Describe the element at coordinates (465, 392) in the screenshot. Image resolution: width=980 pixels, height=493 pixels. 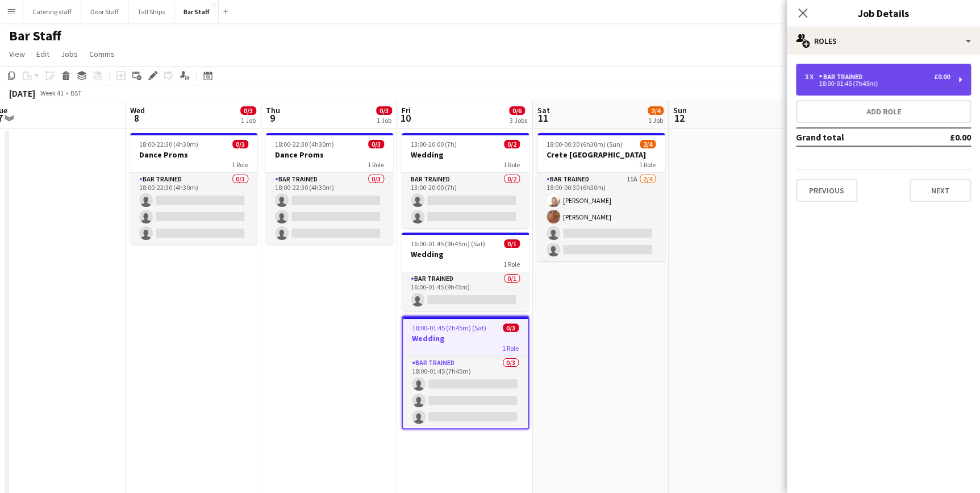
I see `app-card-role: Bar trained0/318:00-01:45 (7h45m)` at that location.